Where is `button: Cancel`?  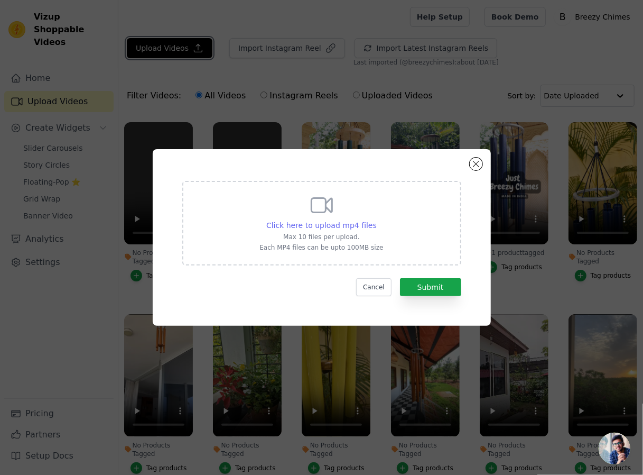
button: Cancel is located at coordinates (374, 287).